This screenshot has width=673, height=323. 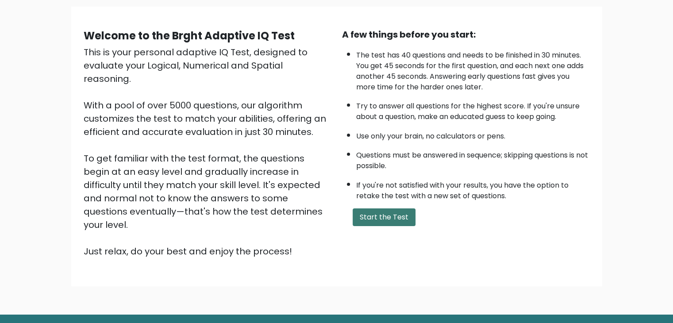 What do you see at coordinates (208, 152) in the screenshot?
I see `div: This is your personal adaptive IQ Test, designed to evaluate your Logical, Numerical and Spatial ...` at bounding box center [208, 152].